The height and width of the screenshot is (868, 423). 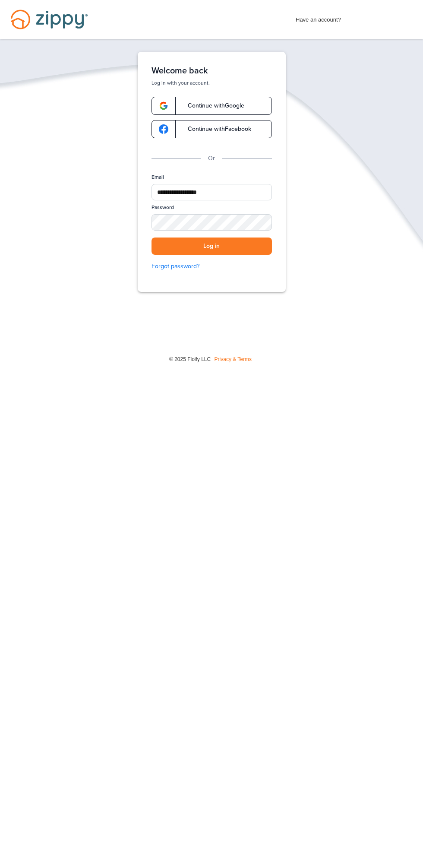 What do you see at coordinates (212, 70) in the screenshot?
I see `h1: Welcome back` at bounding box center [212, 70].